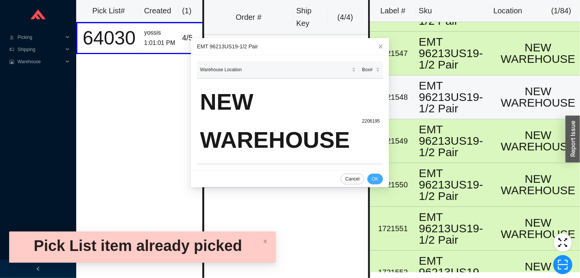 This screenshot has height=278, width=580. I want to click on div: 4 / 5, so click(194, 38).